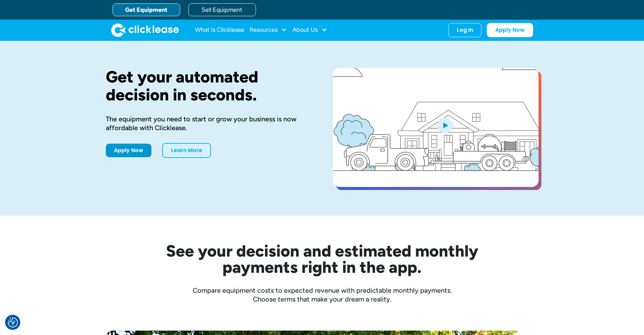 The height and width of the screenshot is (335, 644). I want to click on img: Clicklease logo, so click(145, 30).